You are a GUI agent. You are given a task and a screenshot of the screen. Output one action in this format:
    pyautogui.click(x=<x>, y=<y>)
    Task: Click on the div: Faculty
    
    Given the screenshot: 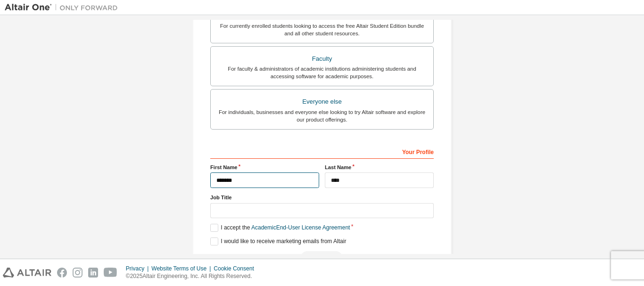 What is the action you would take?
    pyautogui.click(x=322, y=59)
    